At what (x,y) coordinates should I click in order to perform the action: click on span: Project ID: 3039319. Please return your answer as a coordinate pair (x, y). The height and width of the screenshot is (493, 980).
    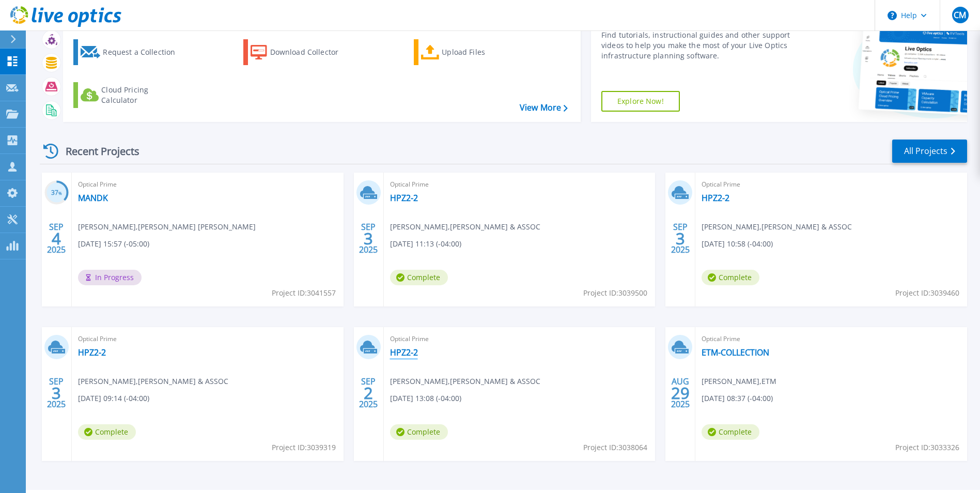
    Looking at the image, I should click on (304, 447).